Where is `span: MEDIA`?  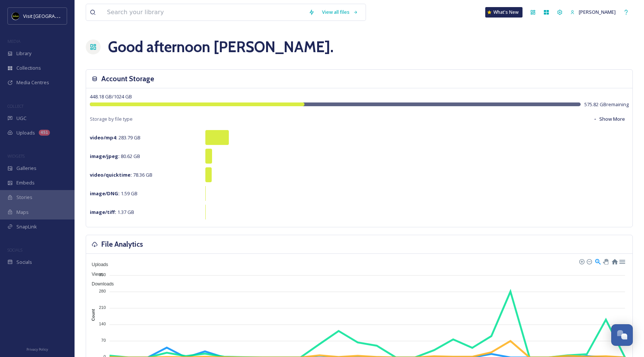 span: MEDIA is located at coordinates (14, 41).